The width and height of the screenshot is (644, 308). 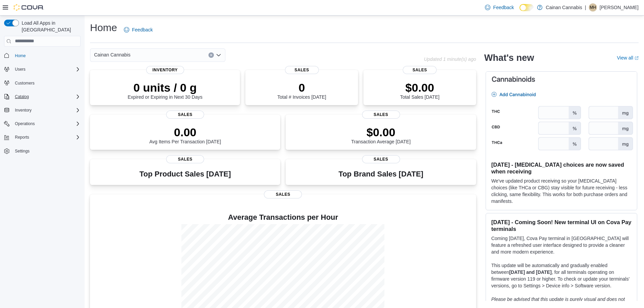 What do you see at coordinates (22, 151) in the screenshot?
I see `a: Settings` at bounding box center [22, 151].